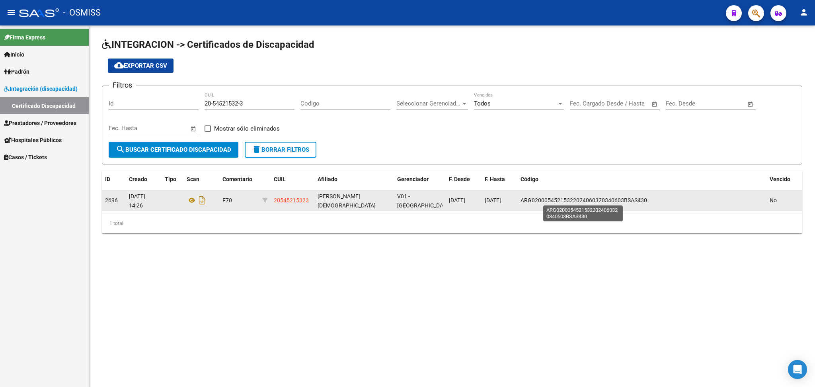 The image size is (815, 387). Describe the element at coordinates (40, 123) in the screenshot. I see `span: Prestadores / Proveedores` at that location.